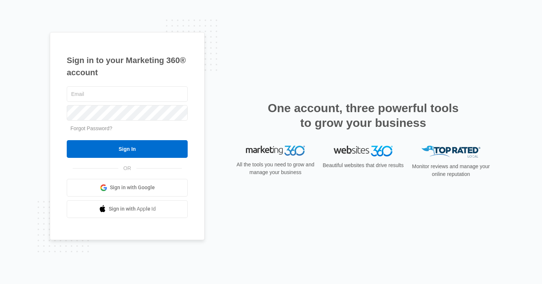 This screenshot has height=284, width=542. Describe the element at coordinates (91, 128) in the screenshot. I see `a: Forgot Password?` at that location.